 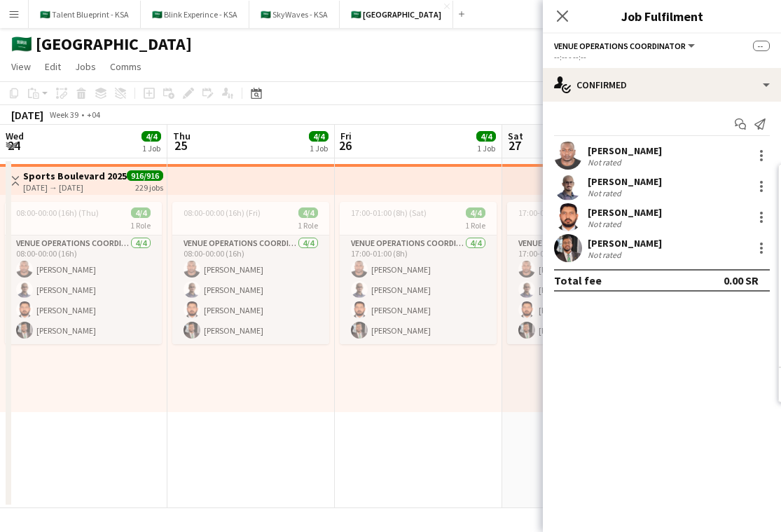 What do you see at coordinates (145, 175) in the screenshot?
I see `span: 916/916` at bounding box center [145, 175].